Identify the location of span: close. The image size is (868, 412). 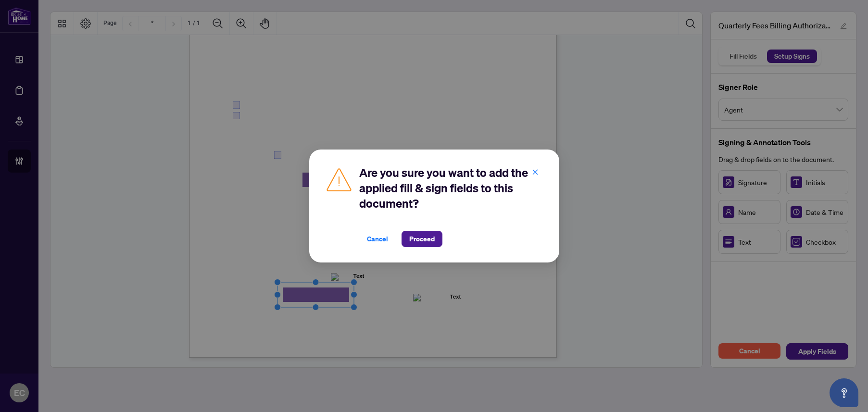
(535, 172).